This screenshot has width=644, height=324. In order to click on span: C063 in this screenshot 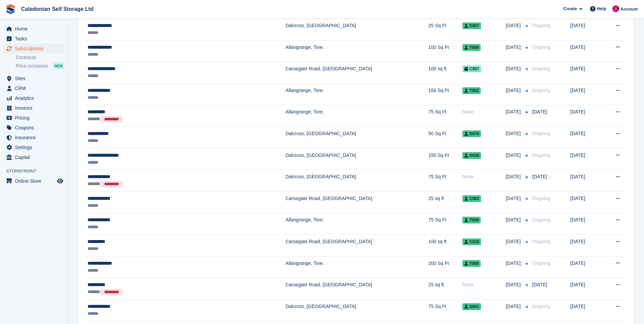, I will do `click(472, 198)`.